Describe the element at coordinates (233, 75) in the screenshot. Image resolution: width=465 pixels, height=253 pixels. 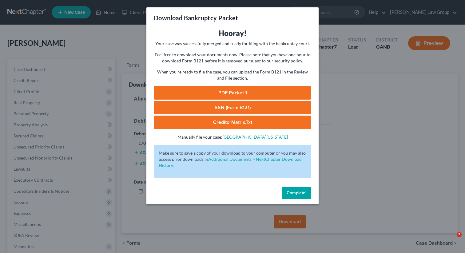
I see `p: When you're ready to file the case, you can upload the Form B121 in the Review and File section.` at that location.